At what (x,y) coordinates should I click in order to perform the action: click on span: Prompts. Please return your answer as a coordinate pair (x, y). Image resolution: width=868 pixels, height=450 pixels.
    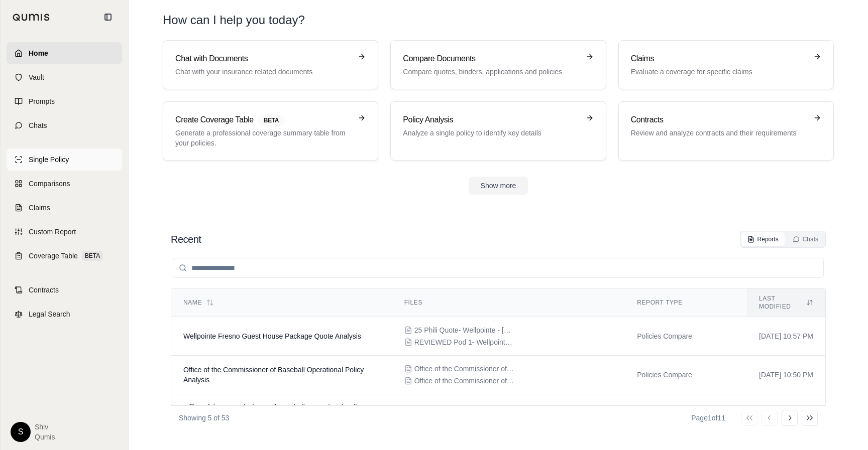
    Looking at the image, I should click on (41, 101).